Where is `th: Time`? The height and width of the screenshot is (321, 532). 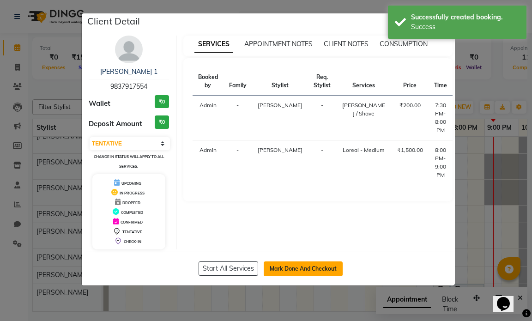
th: Time is located at coordinates (440, 81).